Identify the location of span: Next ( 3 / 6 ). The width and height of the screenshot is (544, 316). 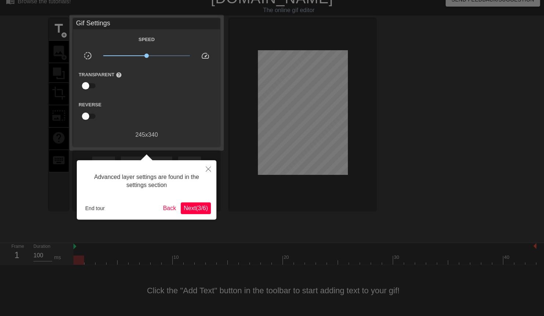
(196, 208).